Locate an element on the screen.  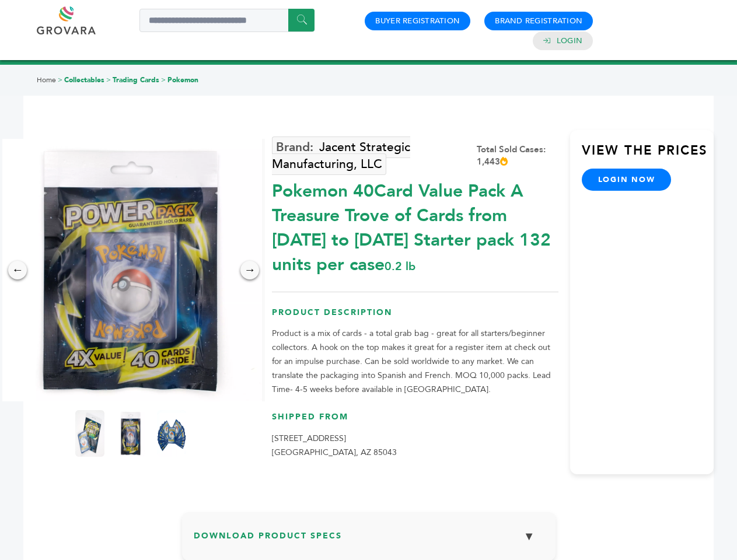
a: Jacent Strategic Manufacturing, LLC is located at coordinates (341, 156).